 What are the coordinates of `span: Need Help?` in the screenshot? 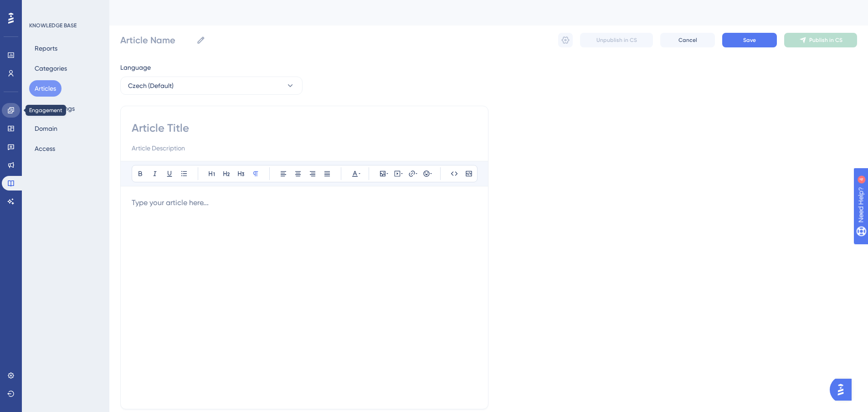 It's located at (39, 8).